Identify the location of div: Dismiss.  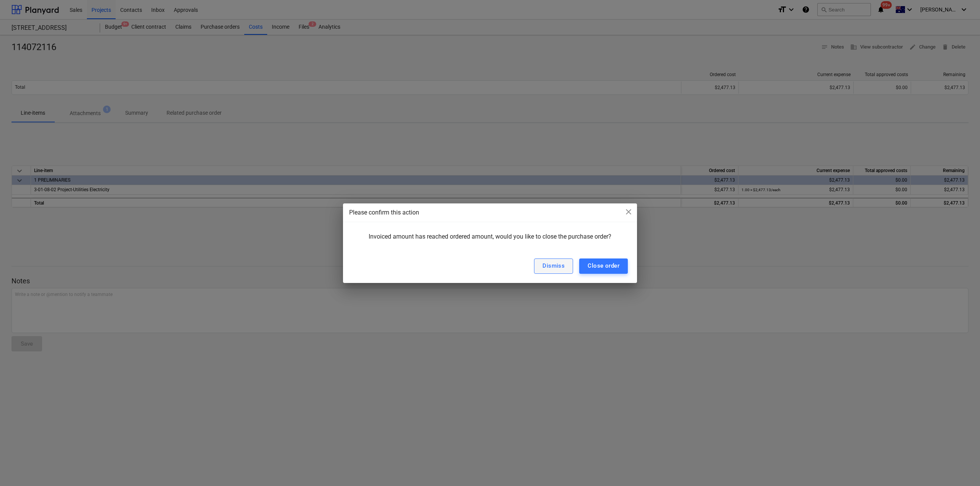
(554, 266).